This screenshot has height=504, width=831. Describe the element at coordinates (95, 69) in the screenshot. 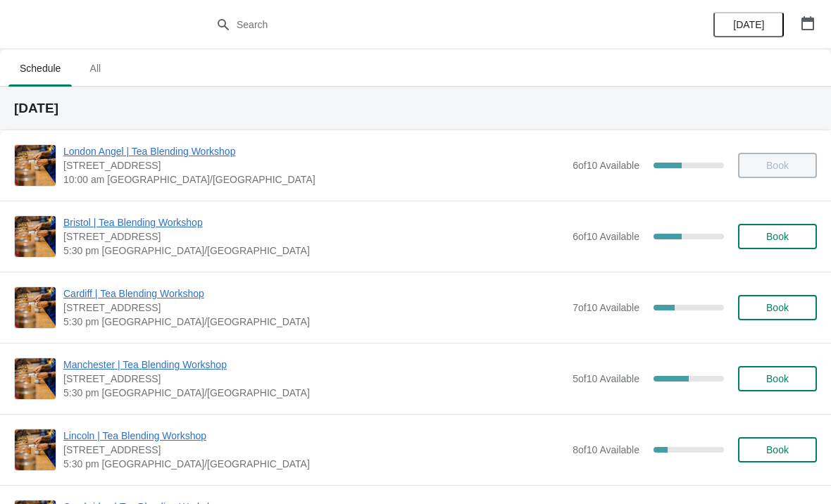

I see `span: All` at that location.